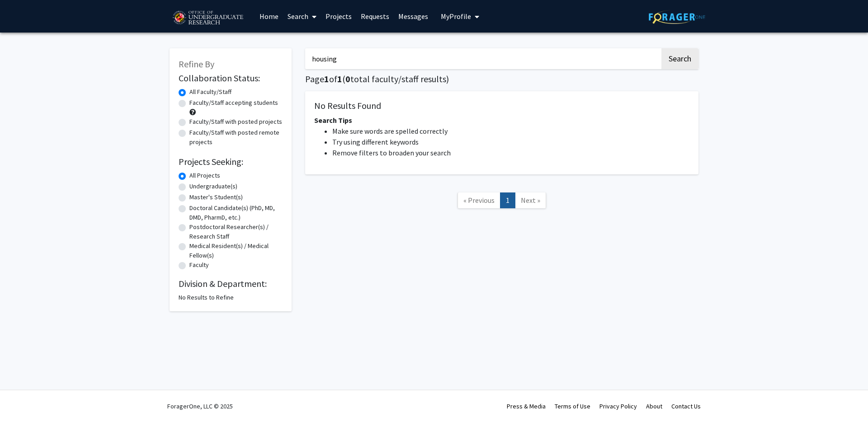  What do you see at coordinates (216, 197) in the screenshot?
I see `label: Master's Student(s)` at bounding box center [216, 197].